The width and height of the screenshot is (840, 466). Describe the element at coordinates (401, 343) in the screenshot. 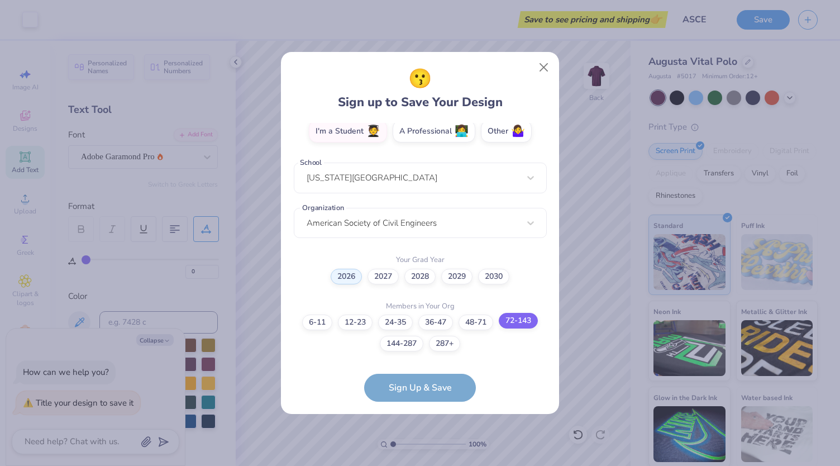

I see `label: 144-287` at that location.